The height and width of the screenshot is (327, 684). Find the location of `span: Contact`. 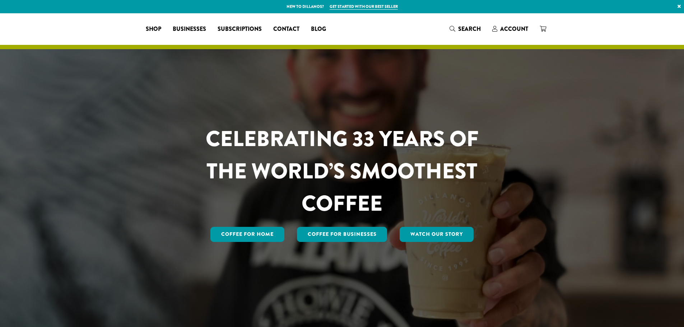

span: Contact is located at coordinates (286, 29).